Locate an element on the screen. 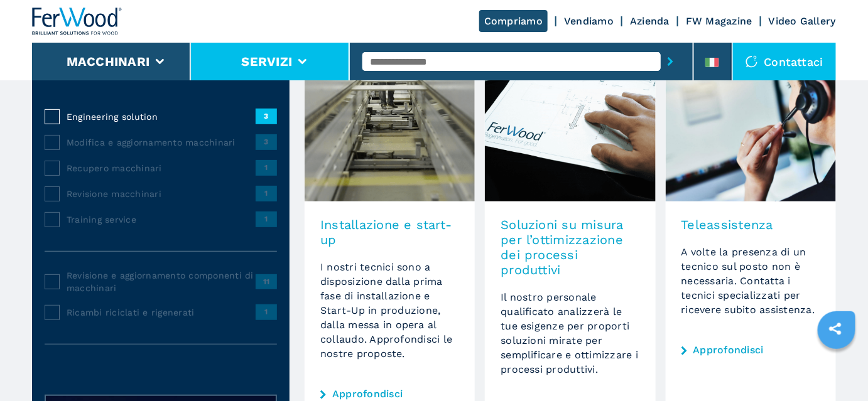  a: Vendiamo is located at coordinates (588, 20).